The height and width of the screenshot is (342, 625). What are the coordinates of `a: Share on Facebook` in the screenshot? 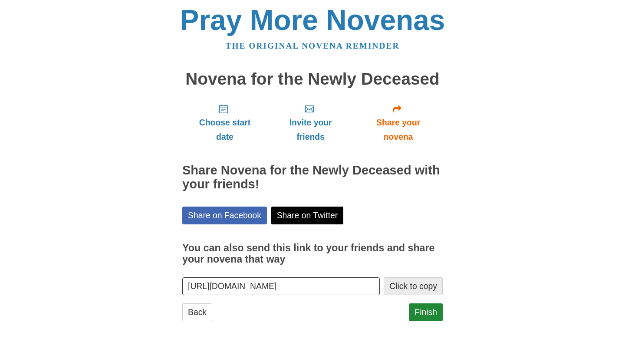 It's located at (224, 215).